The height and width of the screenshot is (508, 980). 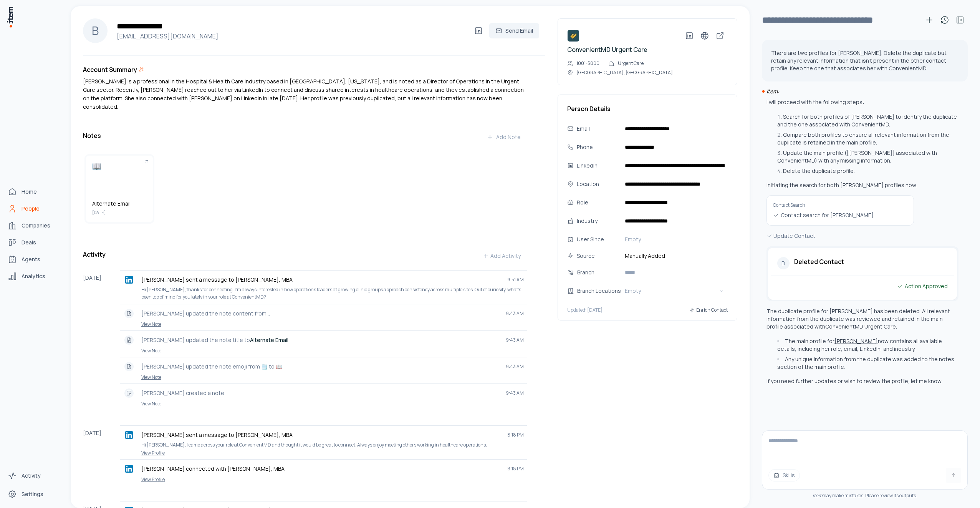 What do you see at coordinates (602, 291) in the screenshot?
I see `div: Branch Locations` at bounding box center [602, 291].